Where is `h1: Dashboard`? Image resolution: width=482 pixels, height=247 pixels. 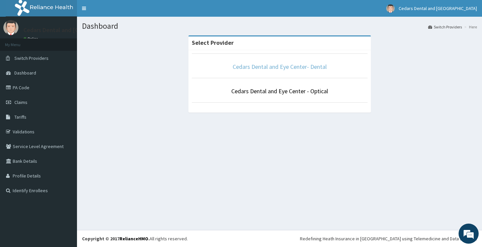
h1: Dashboard is located at coordinates (280, 26).